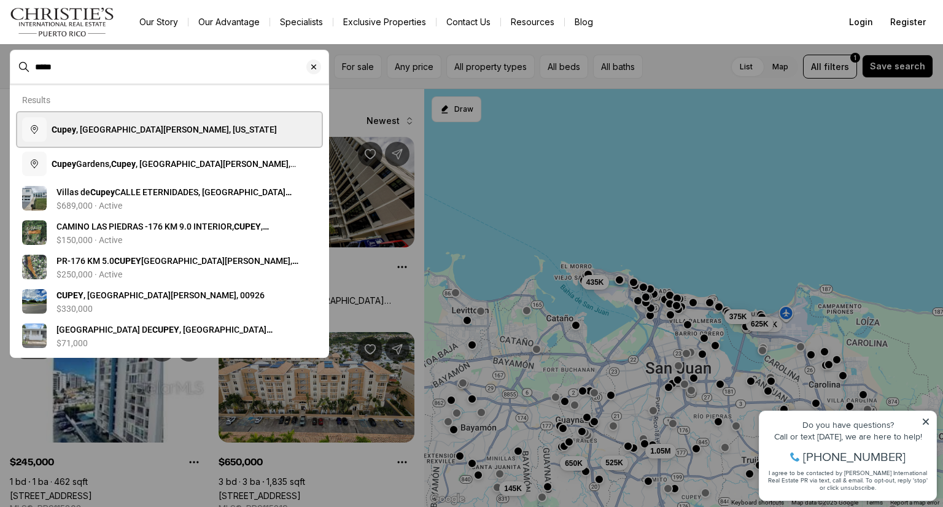 The width and height of the screenshot is (943, 507). I want to click on a: Specialists, so click(301, 22).